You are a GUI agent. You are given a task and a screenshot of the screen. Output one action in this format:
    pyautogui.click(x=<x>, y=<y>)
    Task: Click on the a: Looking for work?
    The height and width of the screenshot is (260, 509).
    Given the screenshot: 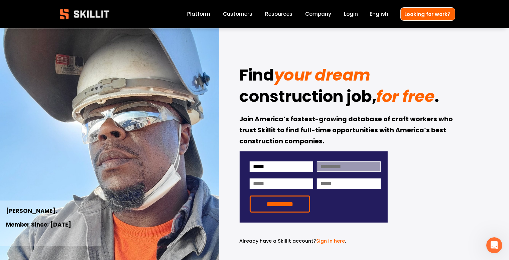 What is the action you would take?
    pyautogui.click(x=428, y=14)
    